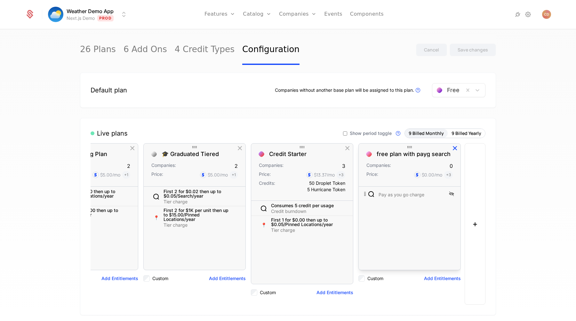 The image size is (576, 321). Describe the element at coordinates (324, 175) in the screenshot. I see `div: $13.37 /mo` at that location.